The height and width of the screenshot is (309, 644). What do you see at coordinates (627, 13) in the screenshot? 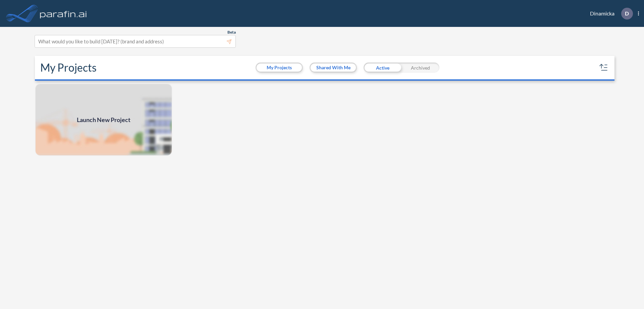
I see `p: D` at bounding box center [627, 13].